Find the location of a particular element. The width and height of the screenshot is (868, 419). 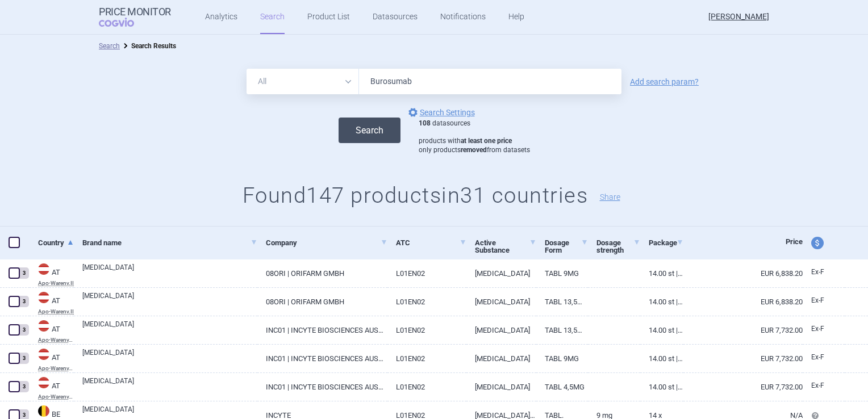

a: Country is located at coordinates (55, 242).